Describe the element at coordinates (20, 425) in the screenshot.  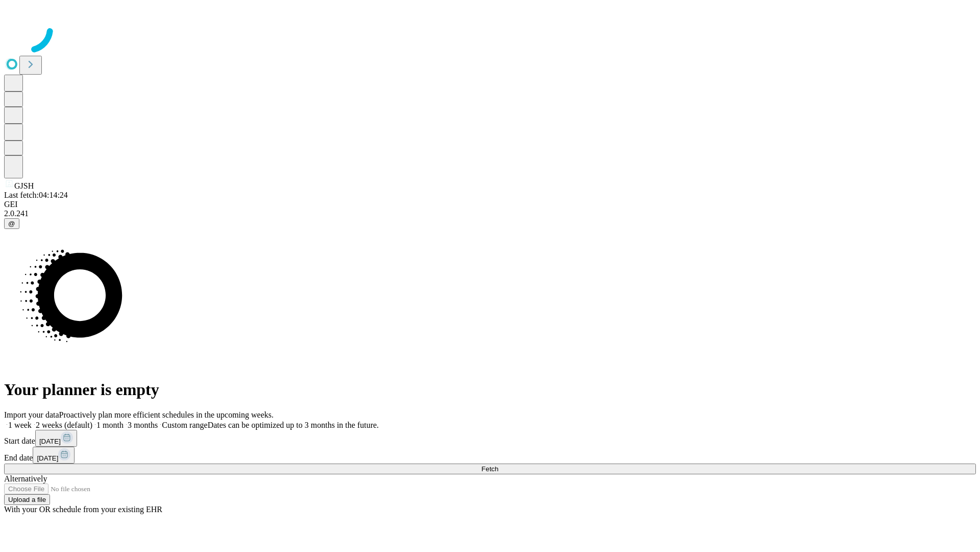
I see `span: 1 week` at that location.